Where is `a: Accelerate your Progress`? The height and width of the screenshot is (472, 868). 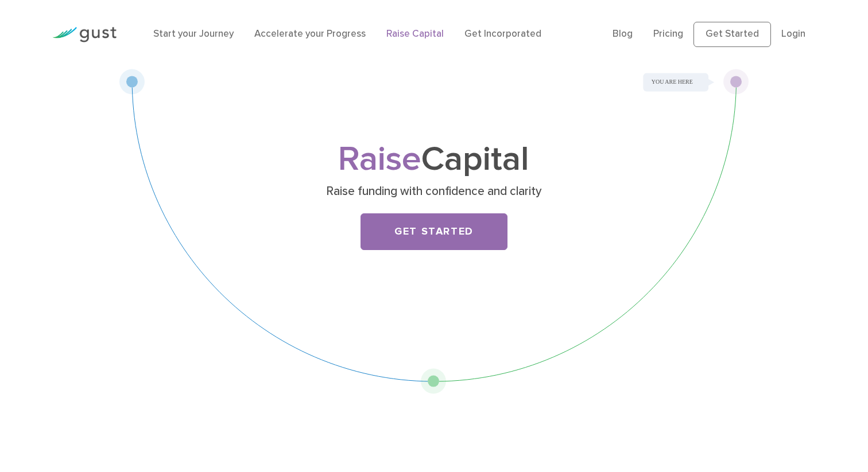 a: Accelerate your Progress is located at coordinates (310, 34).